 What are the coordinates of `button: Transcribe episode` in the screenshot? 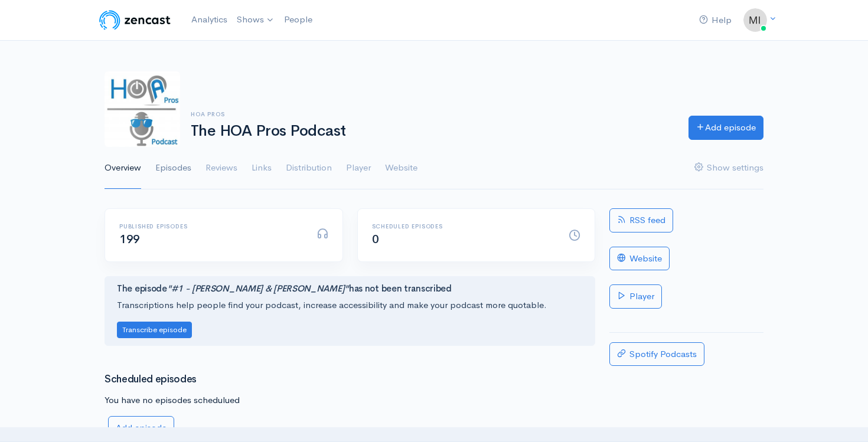 It's located at (154, 330).